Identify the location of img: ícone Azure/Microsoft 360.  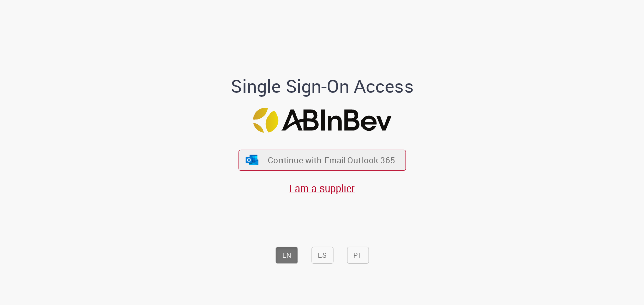
(252, 159).